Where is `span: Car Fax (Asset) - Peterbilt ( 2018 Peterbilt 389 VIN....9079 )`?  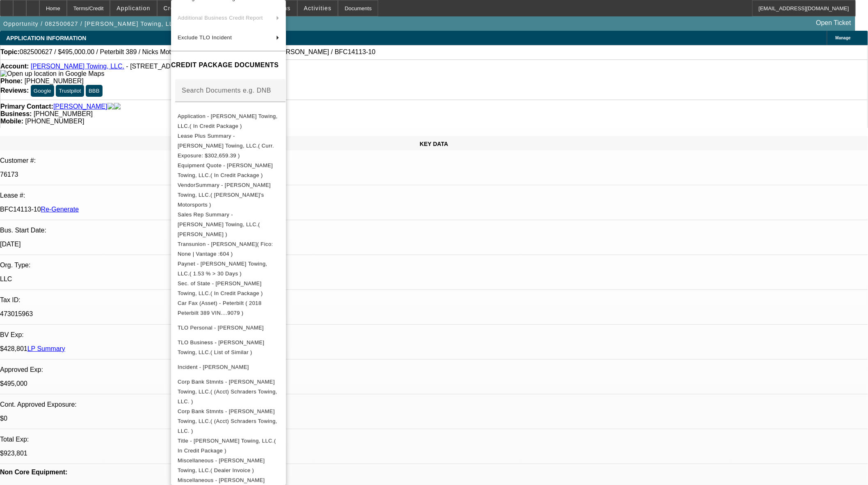
span: Car Fax (Asset) - Peterbilt ( 2018 Peterbilt 389 VIN....9079 ) is located at coordinates (219, 308).